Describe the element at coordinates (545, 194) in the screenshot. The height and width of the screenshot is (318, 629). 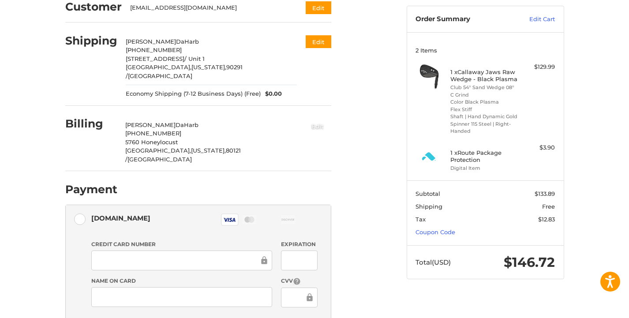
I see `span: $133.89` at that location.